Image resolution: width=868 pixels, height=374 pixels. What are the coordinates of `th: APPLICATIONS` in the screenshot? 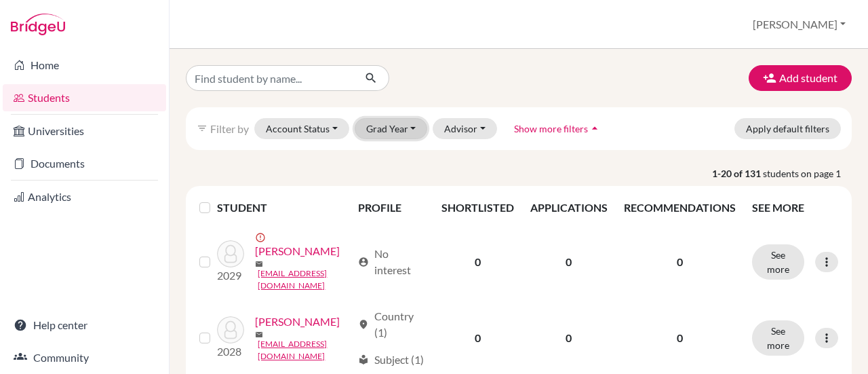 It's located at (569, 207).